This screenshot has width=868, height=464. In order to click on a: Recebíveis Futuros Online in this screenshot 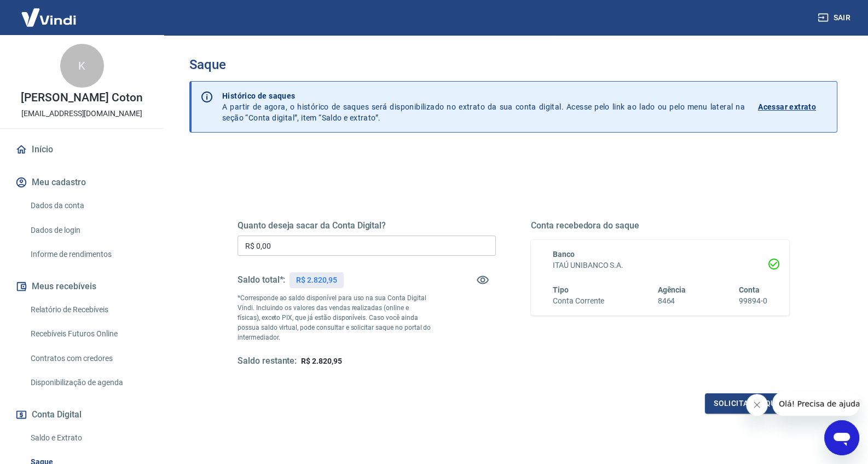, I will do `click(88, 334)`.